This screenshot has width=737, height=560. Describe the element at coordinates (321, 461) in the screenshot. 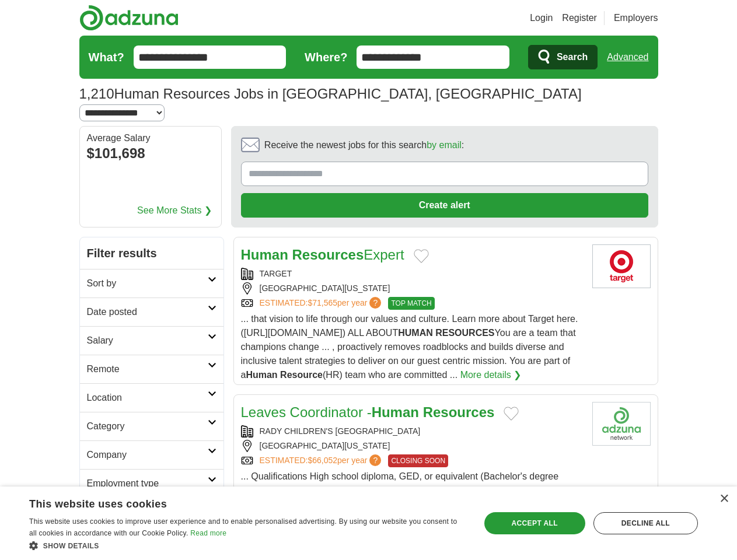

I see `a: ESTIMATED:$66,052per year?` at that location.